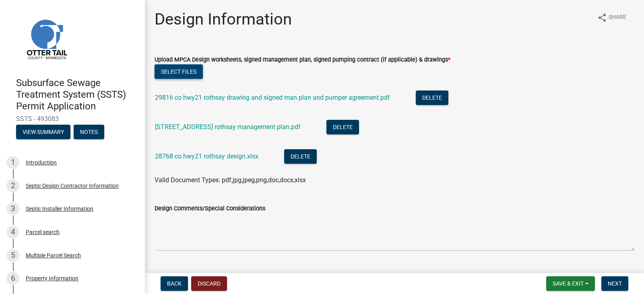  Describe the element at coordinates (272, 97) in the screenshot. I see `a: 29816 co hwy21 rothsay drawing and signed man plan and pumper agreement.pdf` at that location.